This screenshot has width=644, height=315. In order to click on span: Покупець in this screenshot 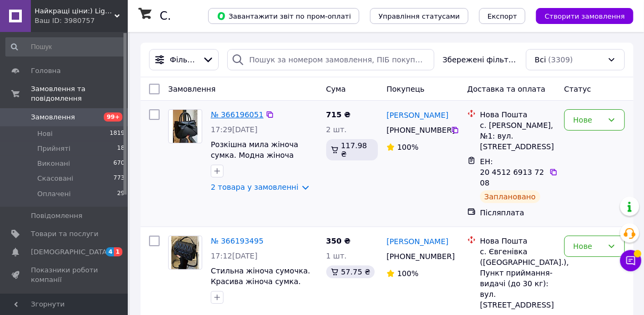, I will do `click(405, 89)`.